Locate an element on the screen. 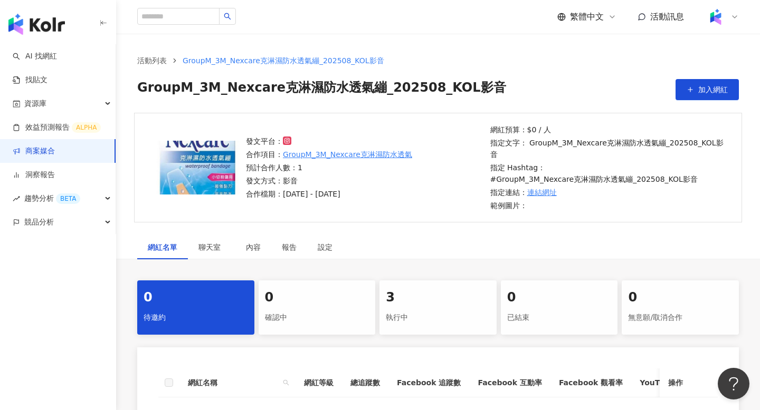 The width and height of the screenshot is (760, 410). span: 趨勢分析 is located at coordinates (52, 198).